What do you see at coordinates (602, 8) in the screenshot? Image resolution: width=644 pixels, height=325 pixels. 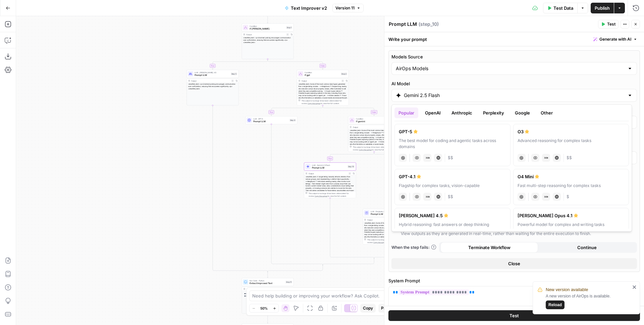 I see `span: Publish` at bounding box center [602, 8].